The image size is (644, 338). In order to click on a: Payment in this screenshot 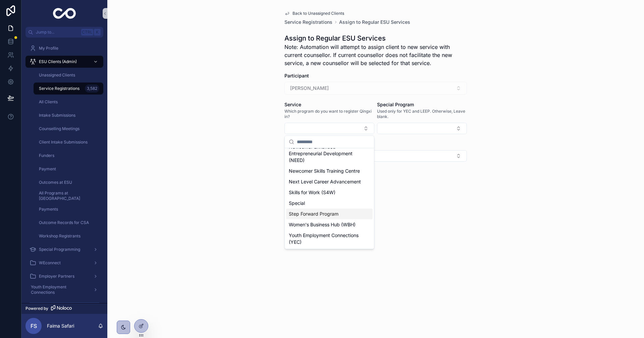, I will do `click(68, 169)`.